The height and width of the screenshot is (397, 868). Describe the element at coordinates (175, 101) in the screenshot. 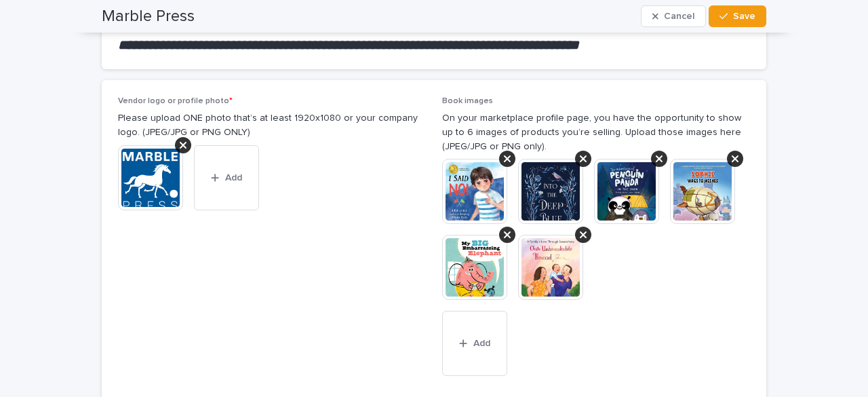

I see `span: Vendor logo or profile photo` at that location.